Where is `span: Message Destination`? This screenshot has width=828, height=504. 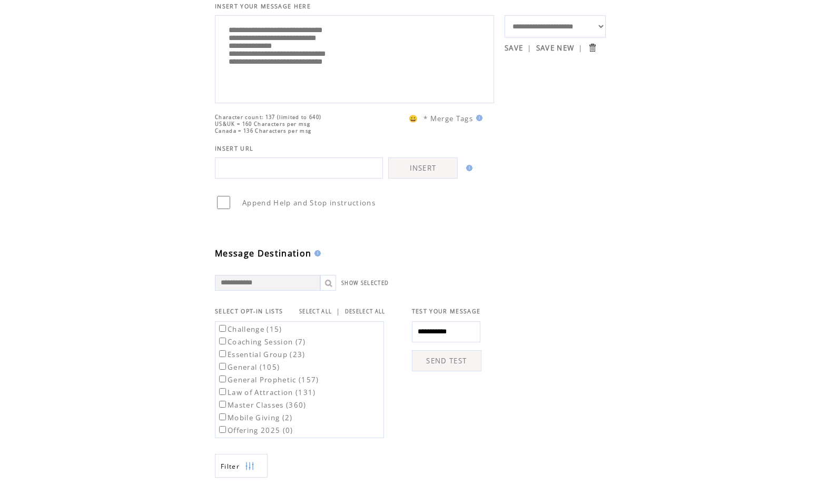
span: Message Destination is located at coordinates (263, 253).